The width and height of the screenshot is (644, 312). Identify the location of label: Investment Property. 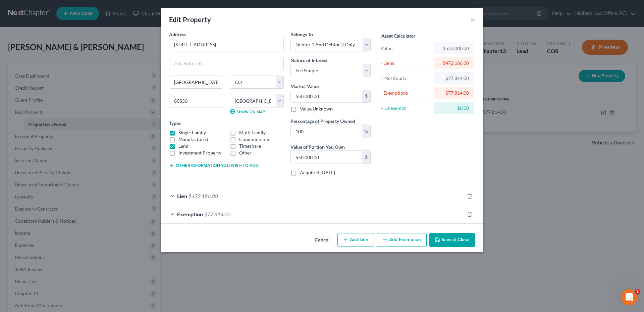
(200, 153).